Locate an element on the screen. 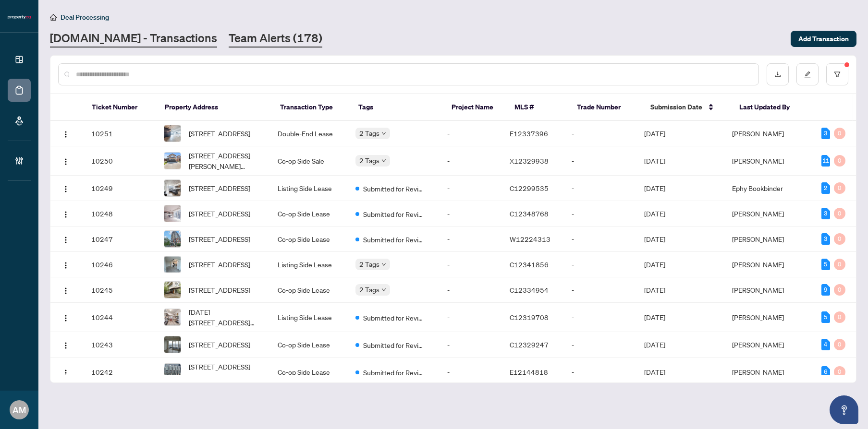 The width and height of the screenshot is (868, 429). span: edit is located at coordinates (807, 74).